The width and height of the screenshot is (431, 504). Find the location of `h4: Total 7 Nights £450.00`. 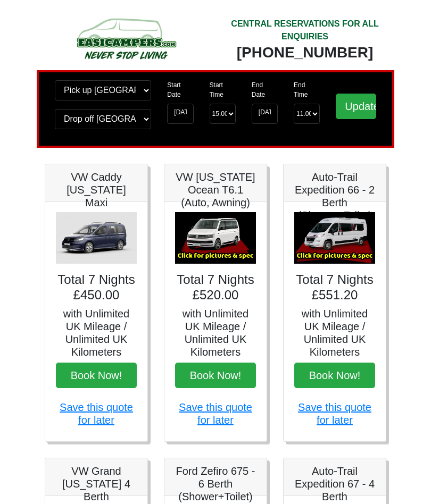

h4: Total 7 Nights £450.00 is located at coordinates (96, 287).